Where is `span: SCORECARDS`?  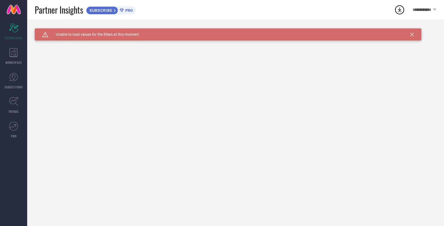
span: SCORECARDS is located at coordinates (14, 38).